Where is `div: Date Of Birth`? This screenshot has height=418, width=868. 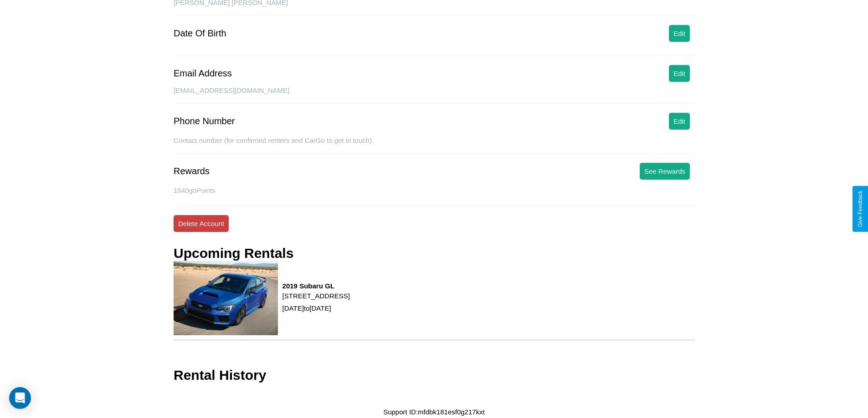 div: Date Of Birth is located at coordinates (200, 33).